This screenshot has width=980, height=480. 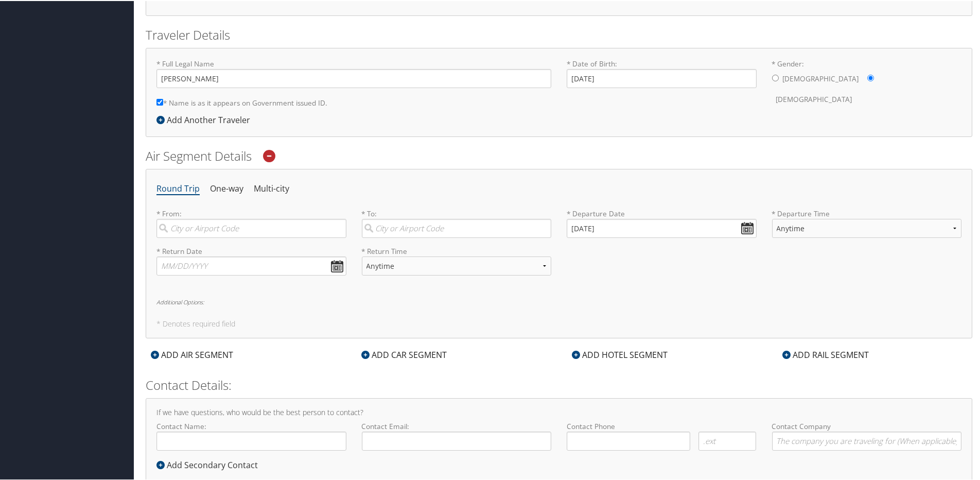 I want to click on input: * Name is as it appears on Government issued ID., so click(x=160, y=101).